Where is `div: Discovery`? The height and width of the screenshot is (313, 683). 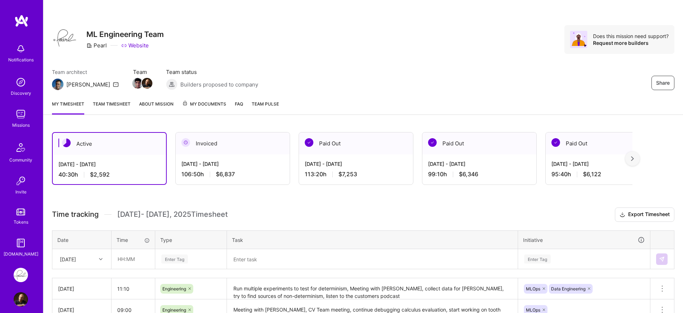 div: Discovery is located at coordinates (21, 93).